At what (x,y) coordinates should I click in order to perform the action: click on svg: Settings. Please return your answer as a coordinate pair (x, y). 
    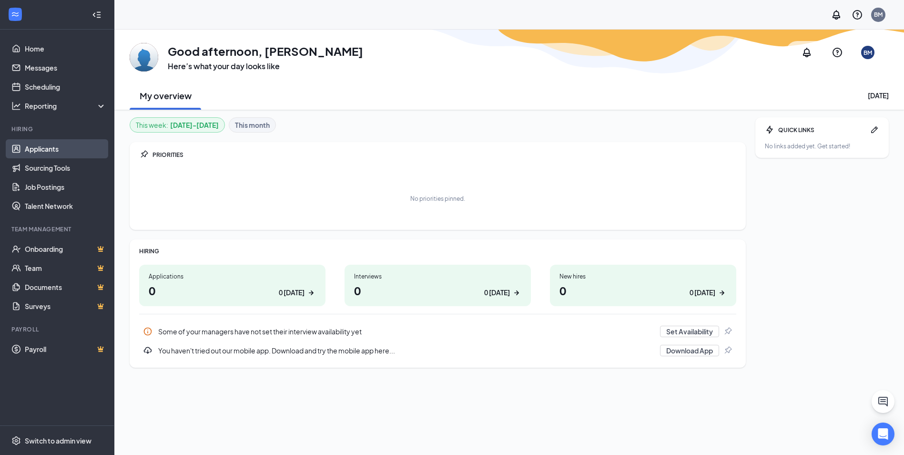
    Looking at the image, I should click on (16, 440).